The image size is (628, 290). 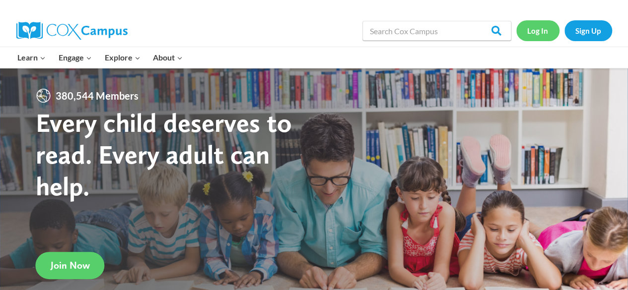 I want to click on button: Child menu of About, so click(x=168, y=58).